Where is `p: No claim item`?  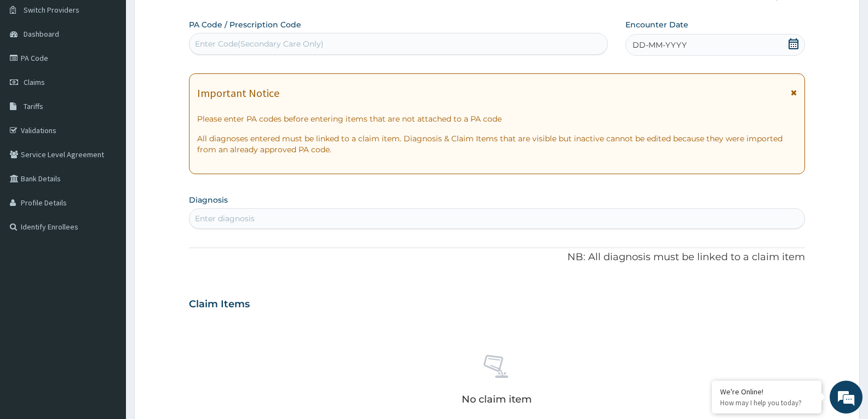 p: No claim item is located at coordinates (497, 399).